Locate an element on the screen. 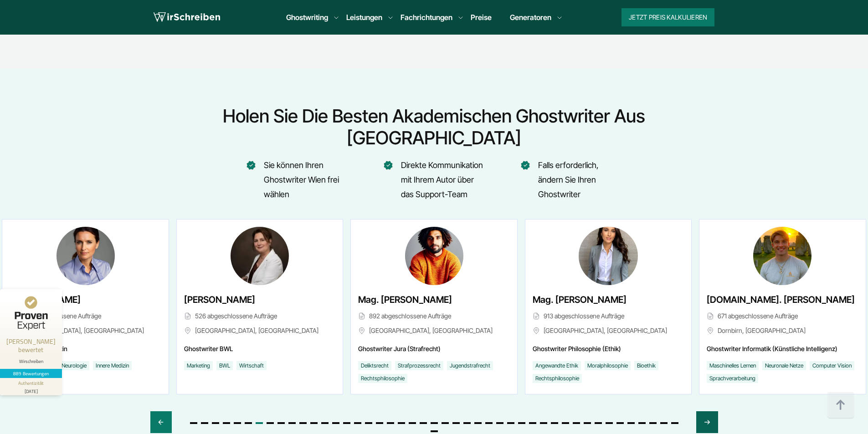  span: Go to slide 8 is located at coordinates (270, 423).